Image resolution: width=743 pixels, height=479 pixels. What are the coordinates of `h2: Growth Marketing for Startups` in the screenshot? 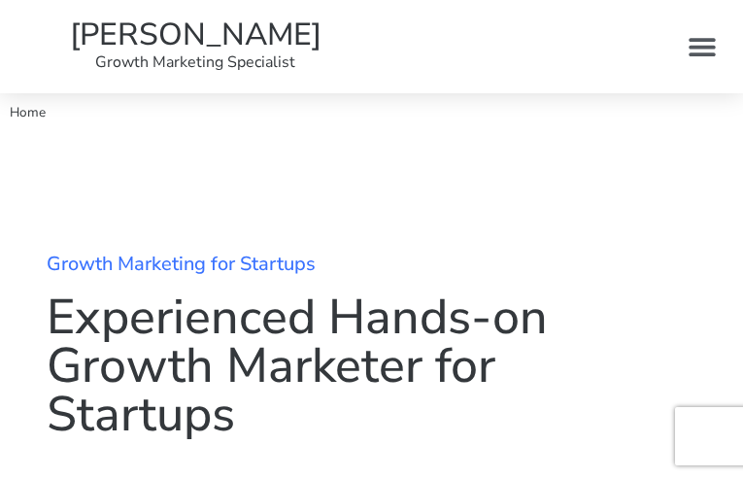 It's located at (371, 264).